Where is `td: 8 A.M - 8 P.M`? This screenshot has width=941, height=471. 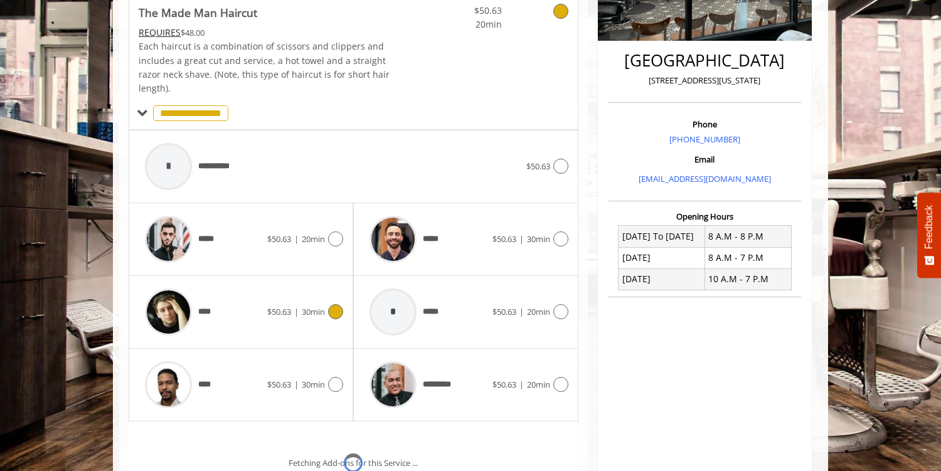
td: 8 A.M - 8 P.M is located at coordinates (748, 236).